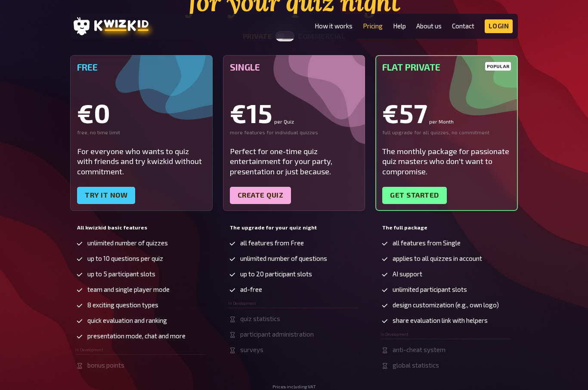  What do you see at coordinates (261, 195) in the screenshot?
I see `a: Create quiz` at bounding box center [261, 195].